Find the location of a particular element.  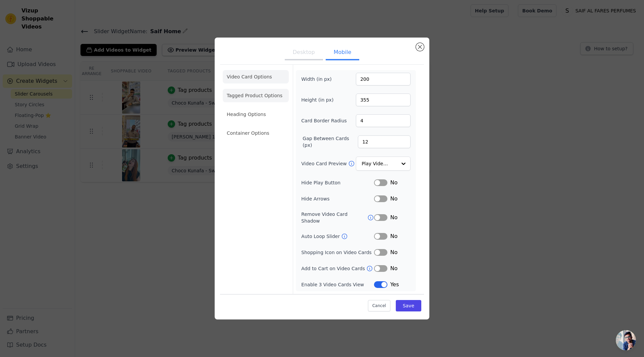

label: Shopping Icon on Video Cards is located at coordinates (337, 252).